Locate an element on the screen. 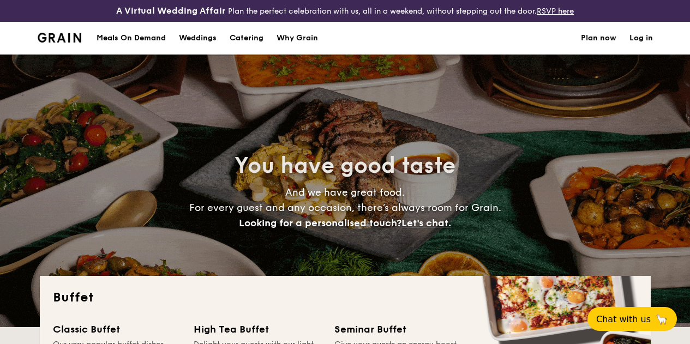 The image size is (690, 344). a: Weddings is located at coordinates (197, 38).